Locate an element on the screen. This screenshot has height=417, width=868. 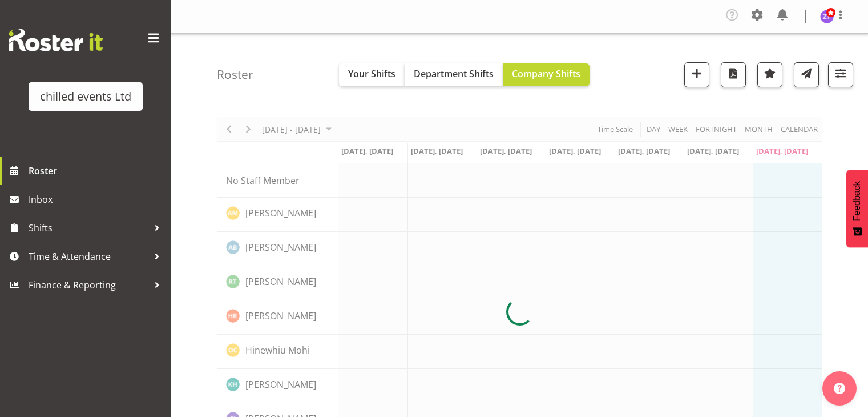
button: Company Shifts is located at coordinates (547, 74).